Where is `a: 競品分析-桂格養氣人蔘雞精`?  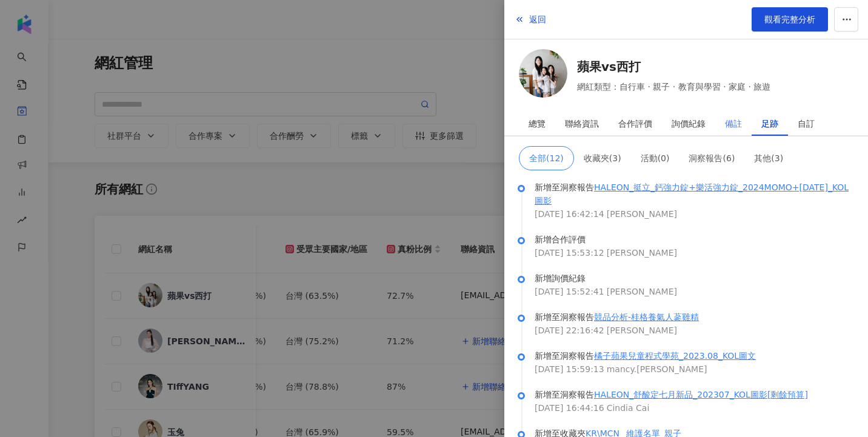
a: 競品分析-桂格養氣人蔘雞精 is located at coordinates (646, 317).